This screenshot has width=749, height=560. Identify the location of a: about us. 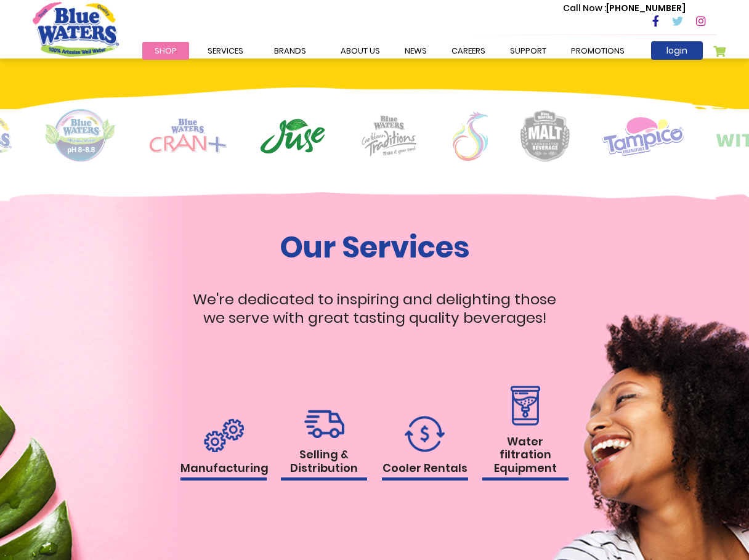
(361, 50).